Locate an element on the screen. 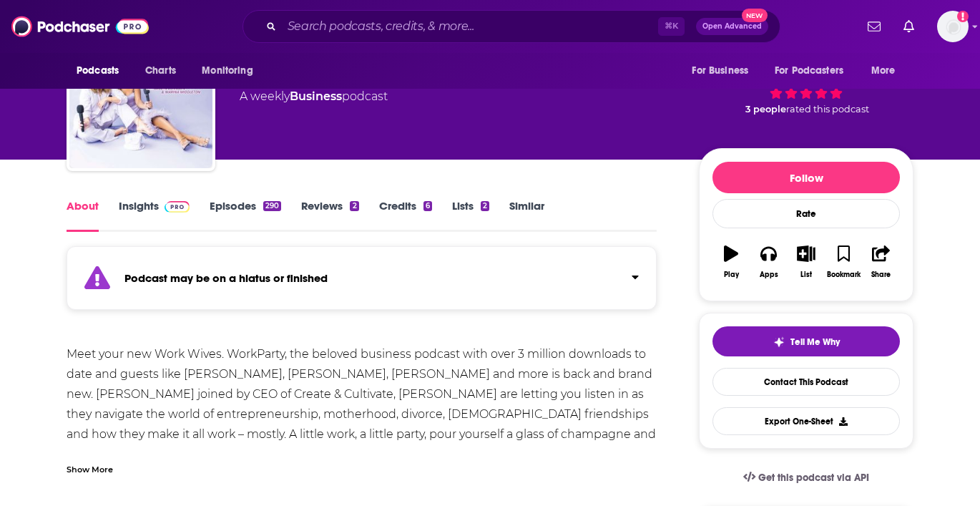 The width and height of the screenshot is (980, 506). span: Monitoring is located at coordinates (227, 71).